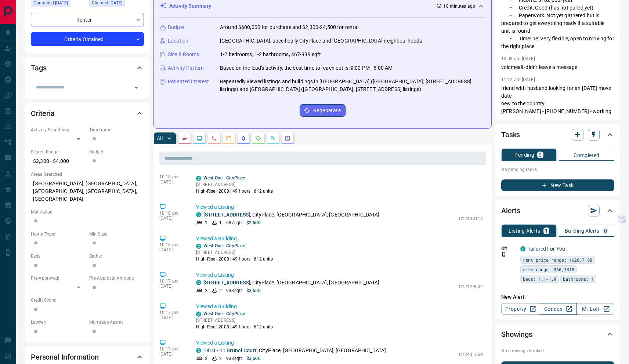  I want to click on svg: Emails, so click(229, 138).